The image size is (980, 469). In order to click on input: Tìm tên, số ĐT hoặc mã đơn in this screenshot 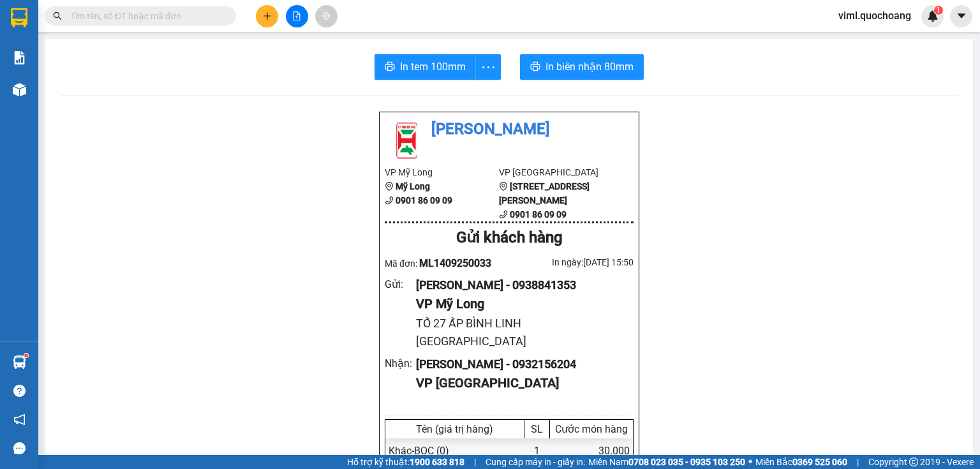, I will do `click(146, 16)`.